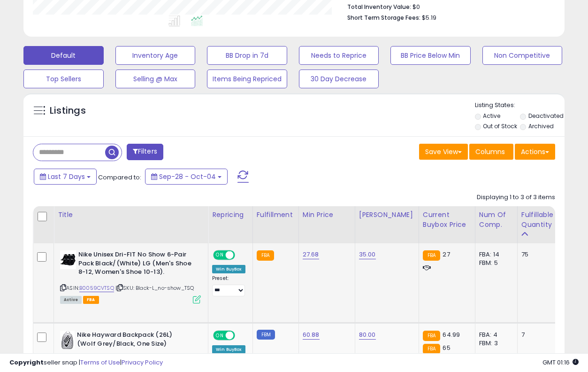 Image resolution: width=588 pixels, height=372 pixels. I want to click on span: 65, so click(447, 347).